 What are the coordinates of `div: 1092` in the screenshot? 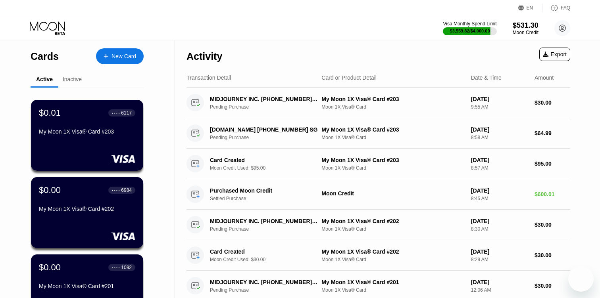 It's located at (126, 268).